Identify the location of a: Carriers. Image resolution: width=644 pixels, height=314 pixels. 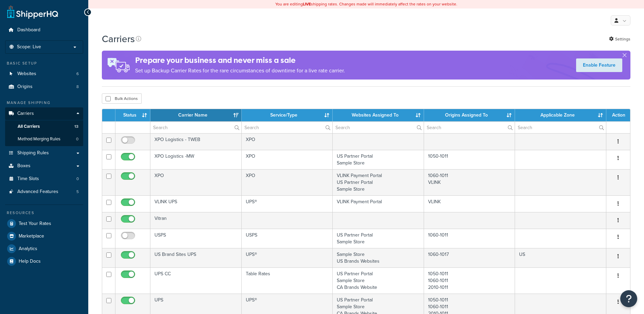
(44, 114).